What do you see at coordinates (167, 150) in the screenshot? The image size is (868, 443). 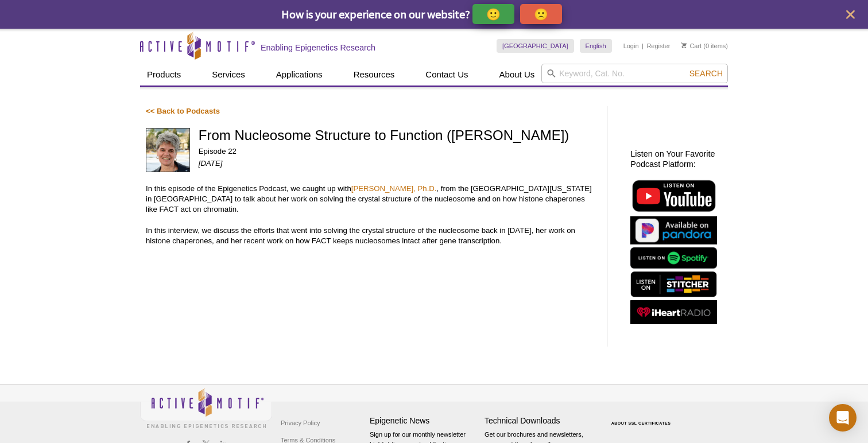 I see `img: Karolin Luger headshot` at bounding box center [167, 150].